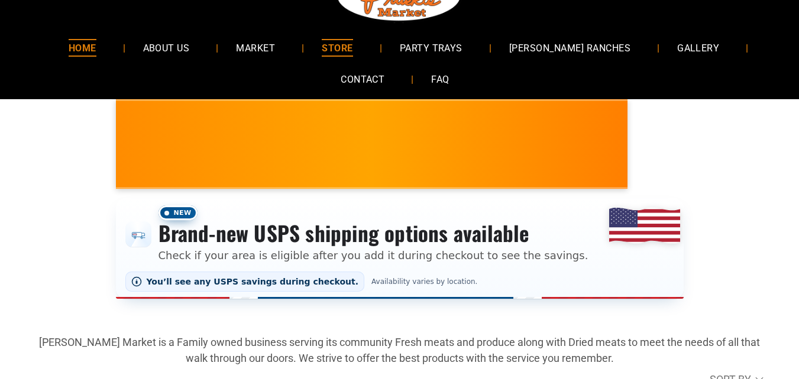 The width and height of the screenshot is (799, 379). What do you see at coordinates (373, 255) in the screenshot?
I see `p: Check if your area is eligible after you add it during checkout to see the savings.` at bounding box center [373, 255].